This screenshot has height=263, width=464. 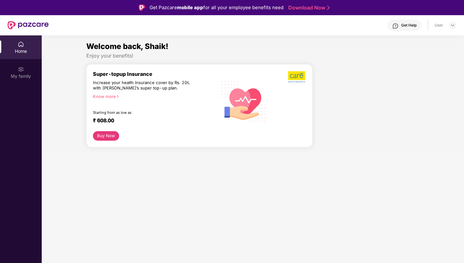 What do you see at coordinates (106, 136) in the screenshot?
I see `button: Buy Now` at bounding box center [106, 136].